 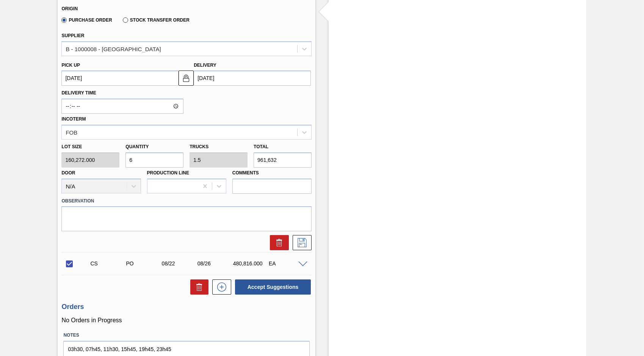 I want to click on label: Stock Transfer Order, so click(x=156, y=20).